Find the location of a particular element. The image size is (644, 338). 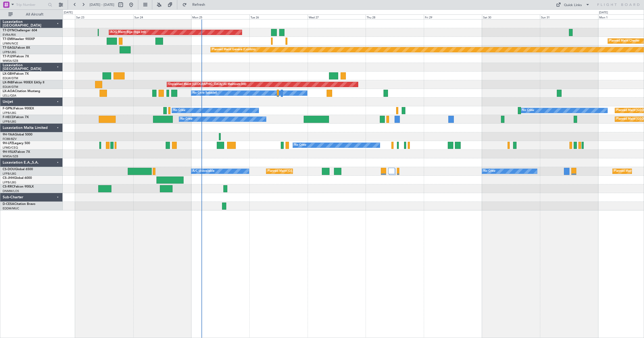

a: F-GPNJFalcon 900EX is located at coordinates (18, 109).